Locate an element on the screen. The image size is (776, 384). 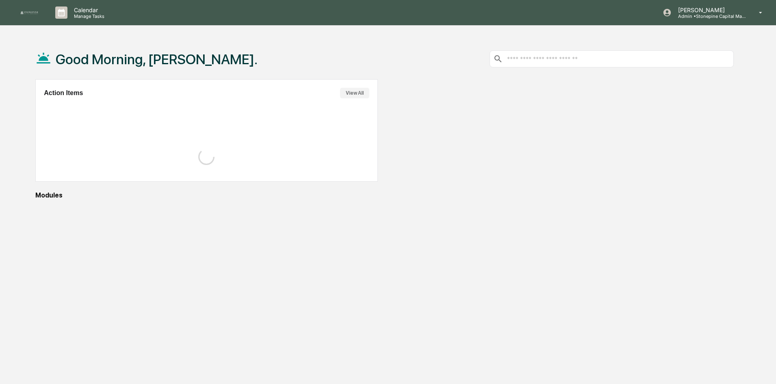
p: Calendar is located at coordinates (88, 10).